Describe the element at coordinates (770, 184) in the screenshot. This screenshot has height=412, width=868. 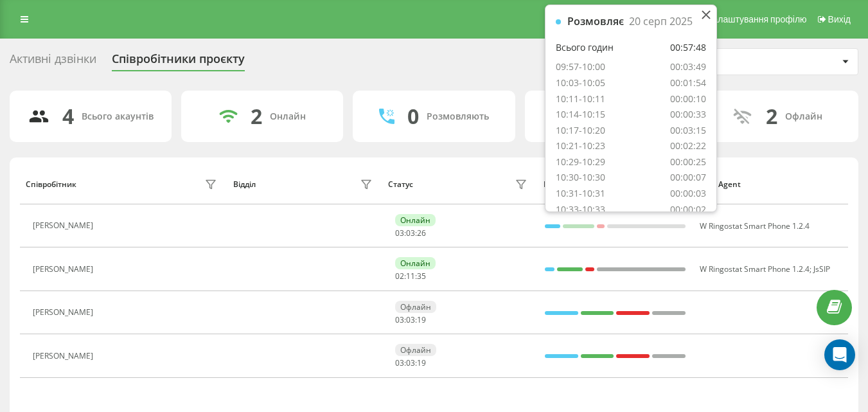
I see `div: User Agent` at that location.